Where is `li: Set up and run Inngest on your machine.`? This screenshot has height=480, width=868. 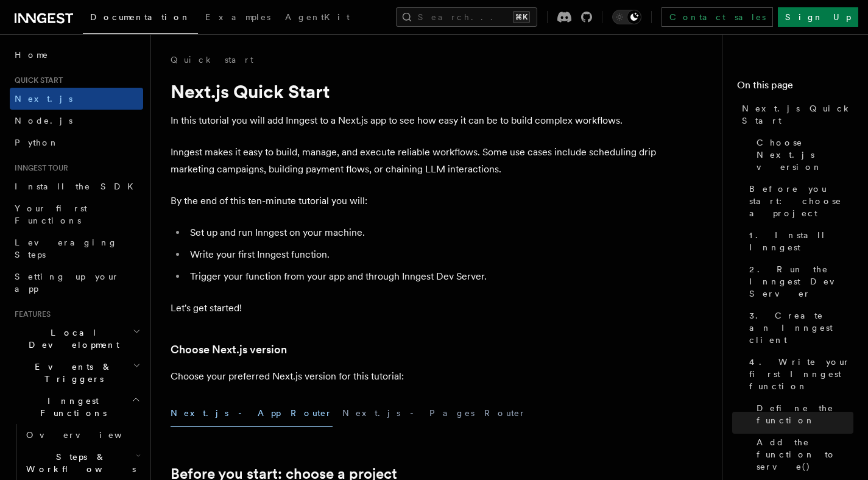 li: Set up and run Inngest on your machine. is located at coordinates (423, 233).